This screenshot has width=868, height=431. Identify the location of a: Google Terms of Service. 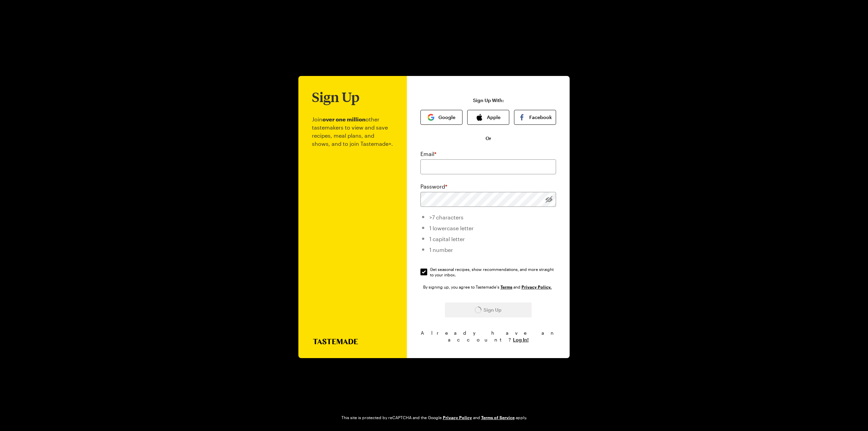
(498, 417).